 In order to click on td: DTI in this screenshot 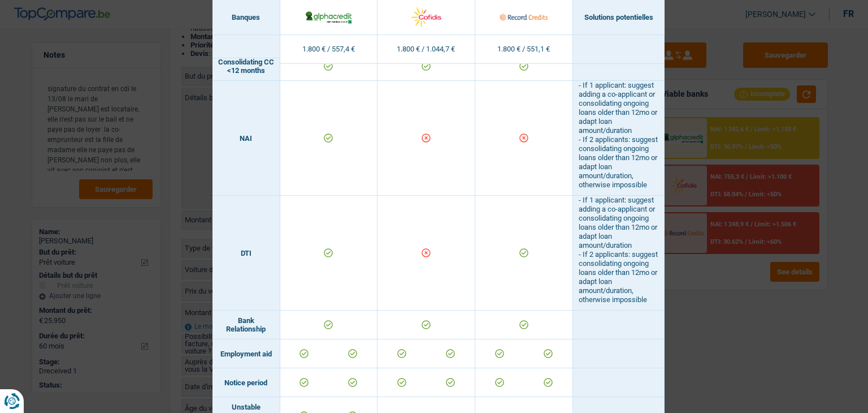, I will do `click(246, 253)`.